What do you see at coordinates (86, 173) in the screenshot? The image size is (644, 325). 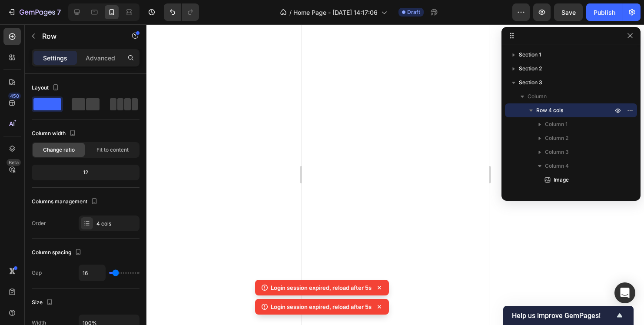 I see `div: 12` at bounding box center [86, 173].